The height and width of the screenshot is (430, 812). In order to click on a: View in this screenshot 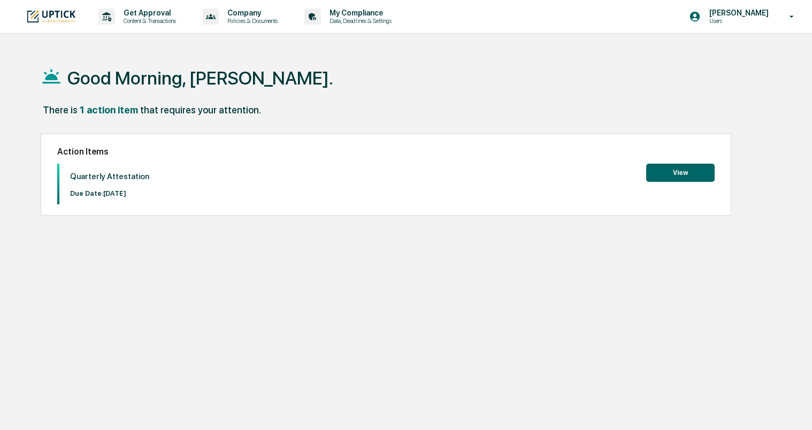, I will do `click(680, 172)`.